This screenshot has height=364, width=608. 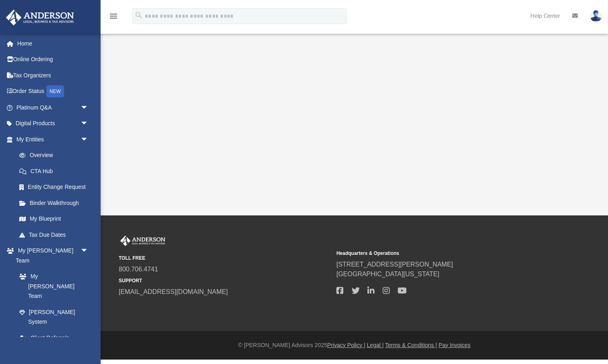 I want to click on small: SUPPORT, so click(x=225, y=281).